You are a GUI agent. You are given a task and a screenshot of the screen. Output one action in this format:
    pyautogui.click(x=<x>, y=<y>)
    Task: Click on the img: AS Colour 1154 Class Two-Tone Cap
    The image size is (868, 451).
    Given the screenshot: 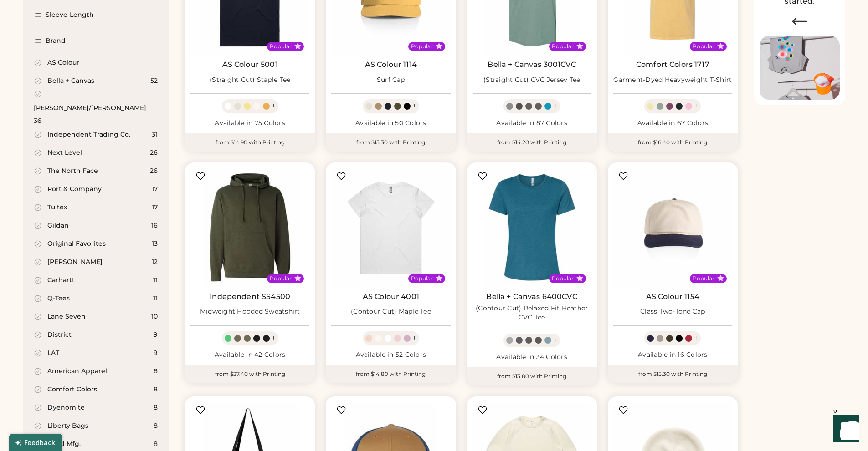 What is the action you would take?
    pyautogui.click(x=673, y=227)
    